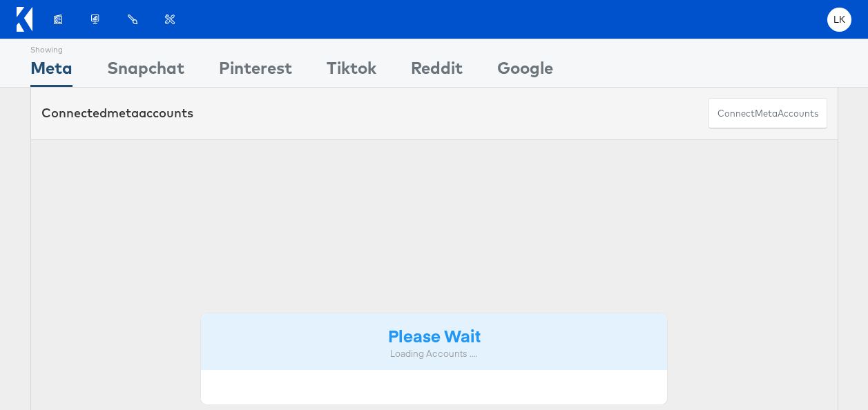  I want to click on div: Connected accounts, so click(118, 113).